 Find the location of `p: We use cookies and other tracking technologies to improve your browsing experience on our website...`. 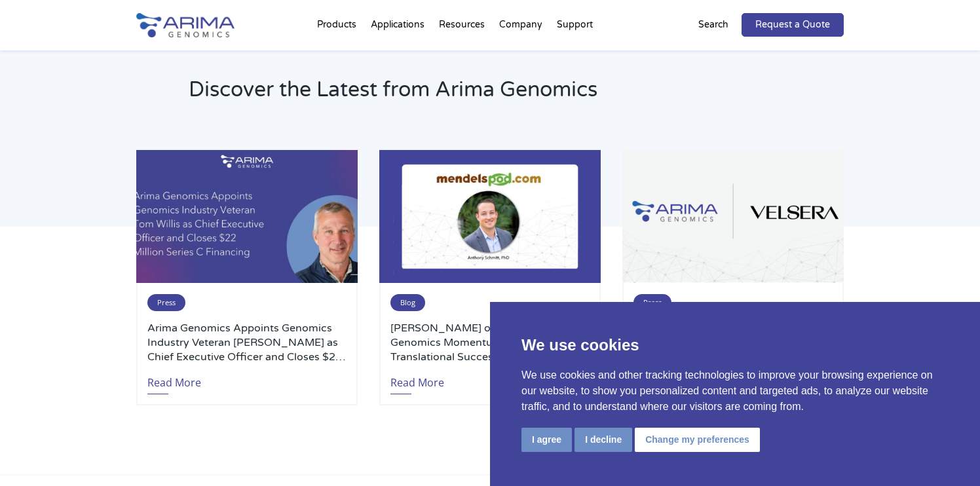

p: We use cookies and other tracking technologies to improve your browsing experience on our website... is located at coordinates (735, 391).